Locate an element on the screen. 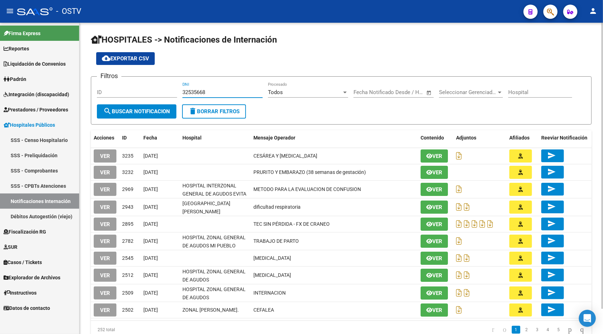 Image resolution: width=603 pixels, height=334 pixels. span: Datos de contacto is located at coordinates (27, 308).